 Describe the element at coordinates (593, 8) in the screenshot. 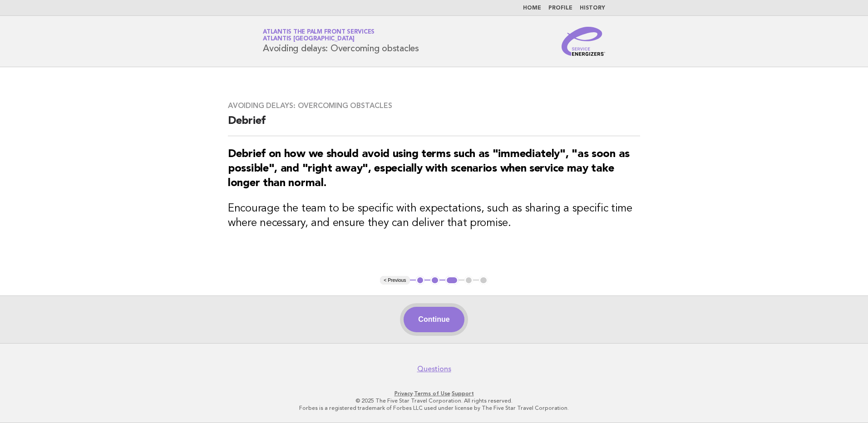

I see `a: History` at that location.